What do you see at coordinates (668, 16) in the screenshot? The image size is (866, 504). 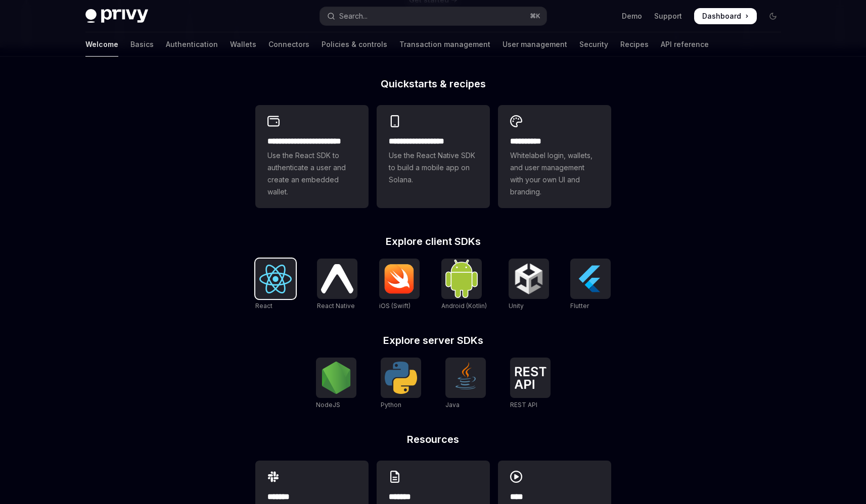 I see `a: Support` at bounding box center [668, 16].